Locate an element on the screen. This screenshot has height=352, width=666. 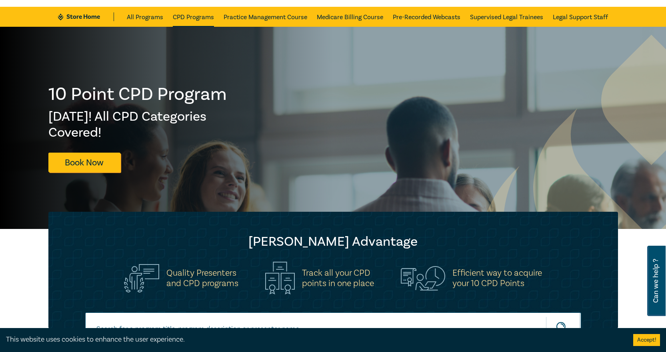
a: CPD Programs is located at coordinates (193, 17).